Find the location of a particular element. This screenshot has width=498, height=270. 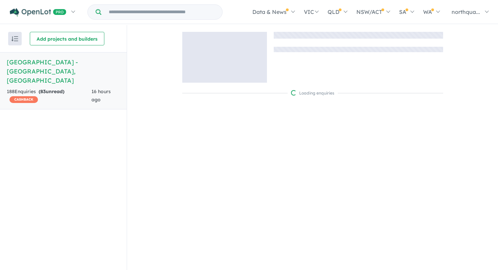

span: 83 is located at coordinates (43, 91).